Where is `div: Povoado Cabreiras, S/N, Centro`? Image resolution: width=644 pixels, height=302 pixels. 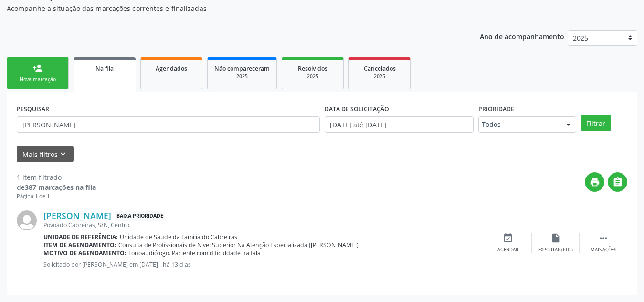
div: Povoado Cabreiras, S/N, Centro is located at coordinates (263, 225).